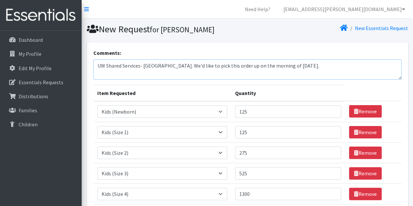 Image resolution: width=413 pixels, height=206 pixels. Describe the element at coordinates (41, 54) in the screenshot. I see `a: My Profile` at that location.